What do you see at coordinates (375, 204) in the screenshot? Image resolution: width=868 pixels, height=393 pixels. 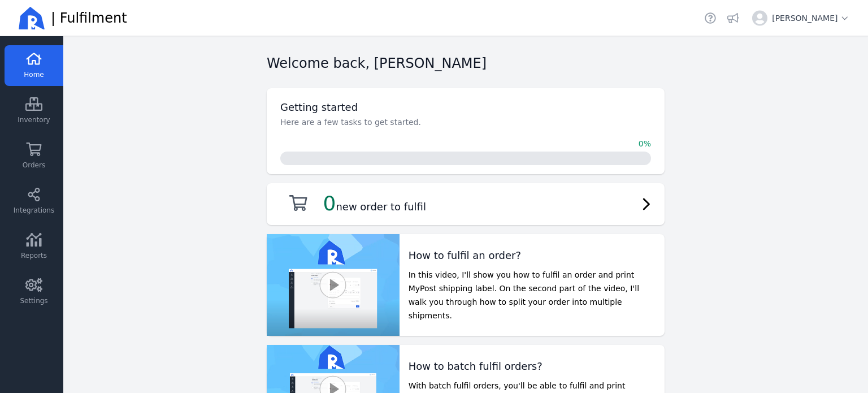 I see `h2: new order to fulfil` at bounding box center [375, 204].